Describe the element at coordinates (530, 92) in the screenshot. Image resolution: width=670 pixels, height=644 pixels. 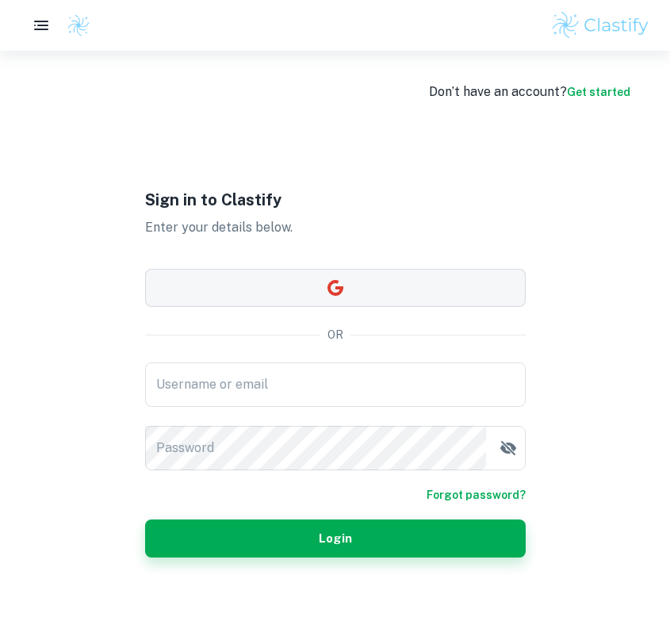
I see `div: Don’t have an account?` at that location.